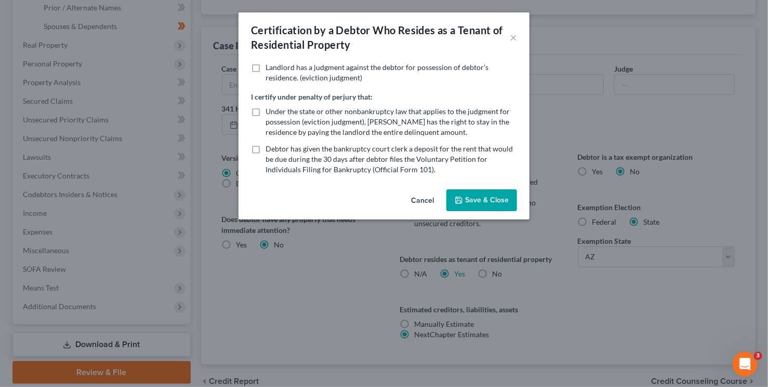 Image resolution: width=768 pixels, height=387 pixels. What do you see at coordinates (377, 72) in the screenshot?
I see `span: Landlord has a judgment against the debtor for possession of debtor’s residence. (eviction judgment)` at bounding box center [377, 72].